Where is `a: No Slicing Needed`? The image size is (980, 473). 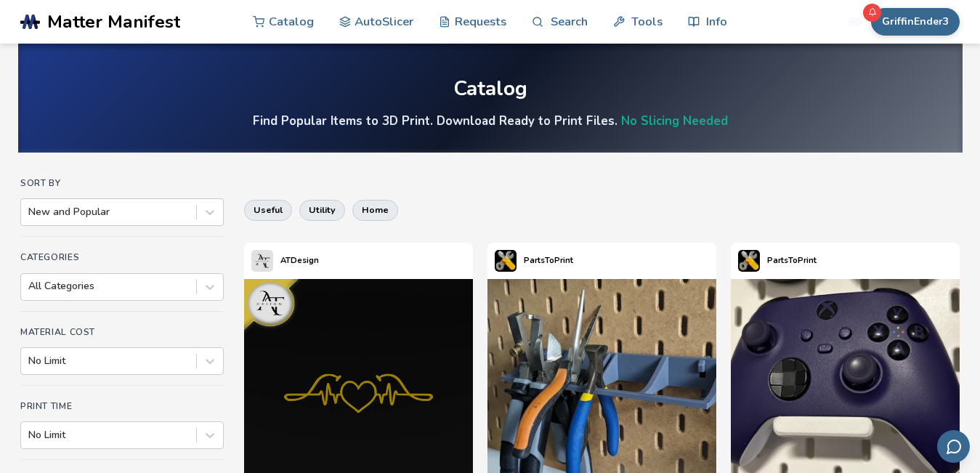 a: No Slicing Needed is located at coordinates (674, 121).